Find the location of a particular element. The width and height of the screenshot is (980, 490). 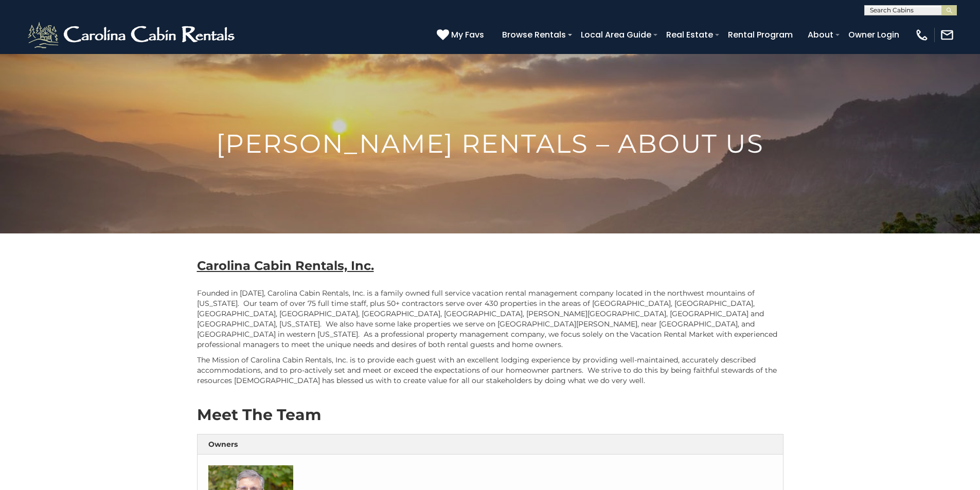

img: White-1-2.png is located at coordinates (132, 35).